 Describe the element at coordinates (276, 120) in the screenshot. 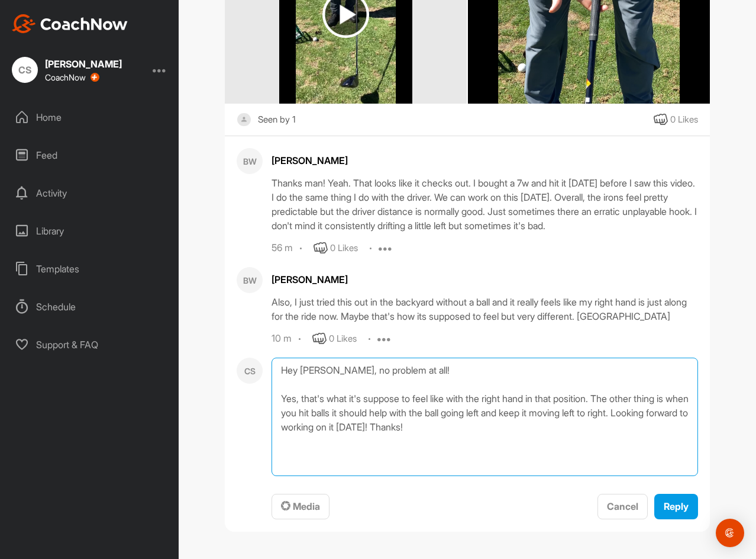

I see `div: Seen by 1` at that location.